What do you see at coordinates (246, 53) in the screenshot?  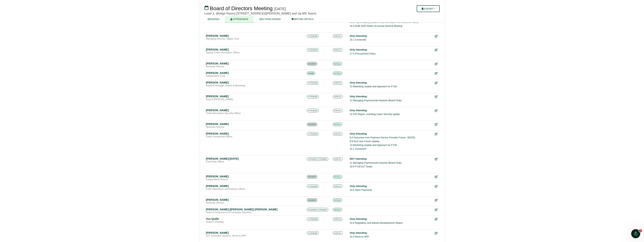 I see `div: Deputy Chief Information Officer` at bounding box center [246, 53].